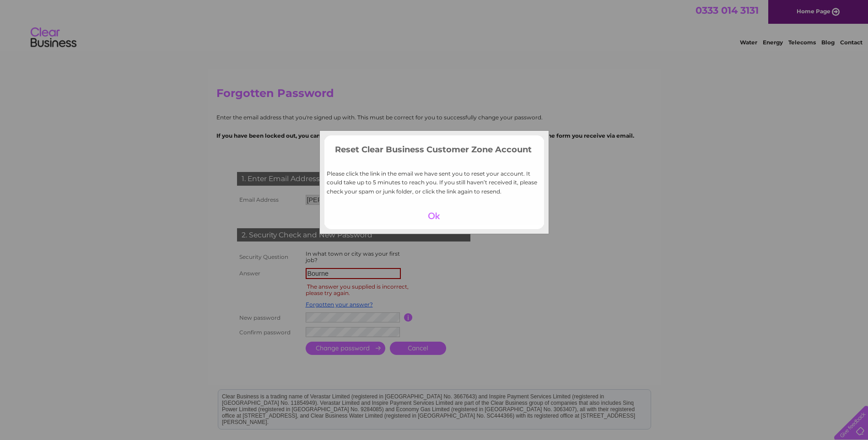 This screenshot has width=868, height=440. What do you see at coordinates (727, 10) in the screenshot?
I see `span: 0333 014 3131` at bounding box center [727, 10].